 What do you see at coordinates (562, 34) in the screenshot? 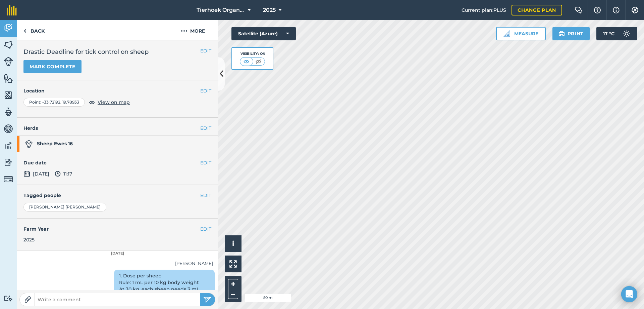
I see `img: svg+xml;base64,PHN2ZyB4bWxucz0iaHR0cDovL3d3dy53My5vcmcvMjAwMC9zdmciIHdpZHRoPSIxOSIgaGVpZ2h0PSIyNC...` at bounding box center [562, 34].